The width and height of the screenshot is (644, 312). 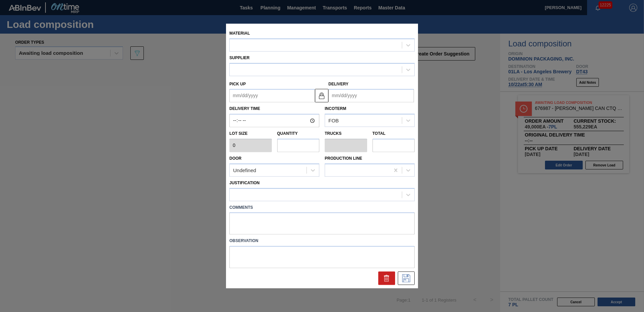 I want to click on div: Save Suggestion, so click(x=405, y=279).